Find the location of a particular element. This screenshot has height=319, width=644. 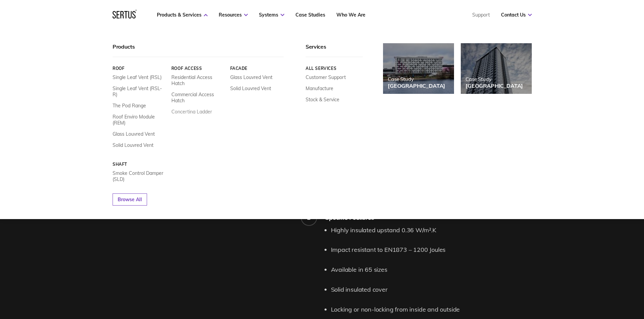

a: Manufacture is located at coordinates (319, 88).